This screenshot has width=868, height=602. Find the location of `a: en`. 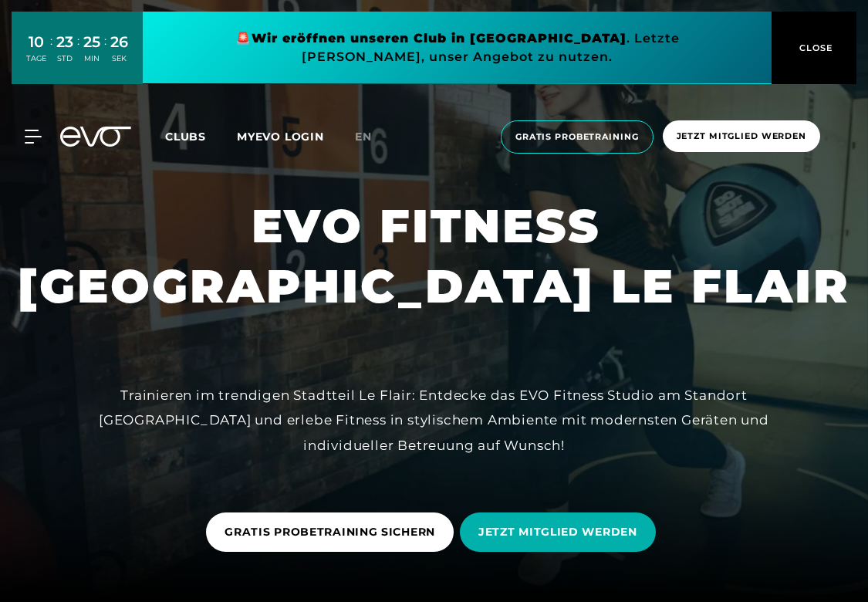

a: en is located at coordinates (373, 136).